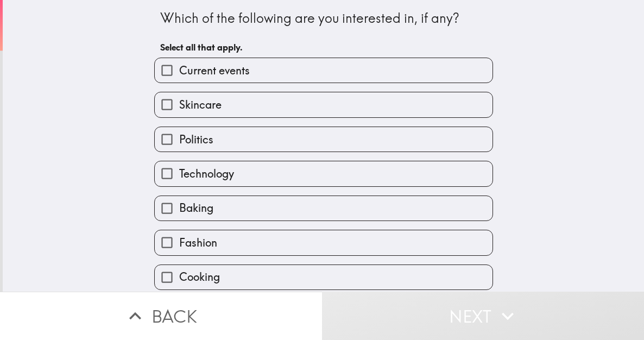 The width and height of the screenshot is (644, 340). What do you see at coordinates (324, 173) in the screenshot?
I see `button: Technology` at bounding box center [324, 173].